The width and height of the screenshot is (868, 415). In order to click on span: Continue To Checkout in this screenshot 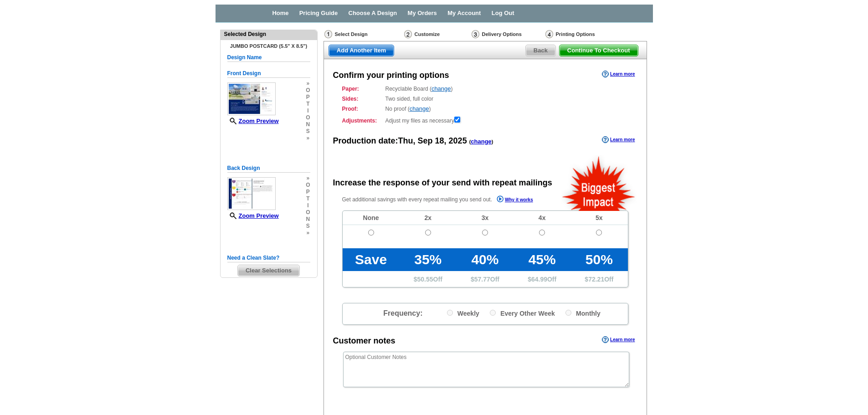, I will do `click(598, 50)`.